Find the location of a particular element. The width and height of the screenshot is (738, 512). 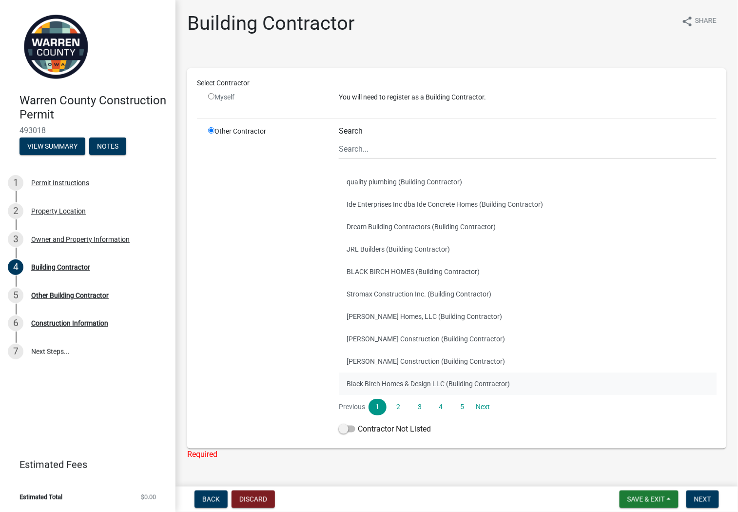

button: BLACK BIRCH HOMES (Building Contractor) is located at coordinates (527, 272).